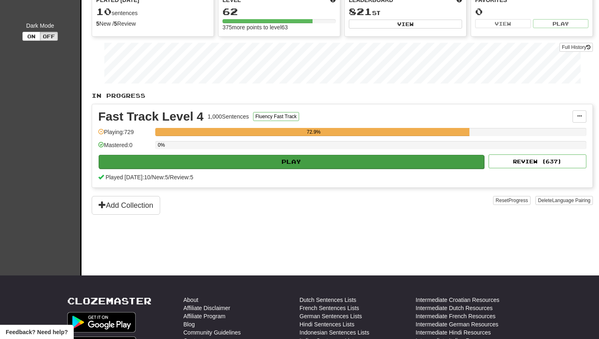  I want to click on a: Intermediate Hindi Resources, so click(453, 333).